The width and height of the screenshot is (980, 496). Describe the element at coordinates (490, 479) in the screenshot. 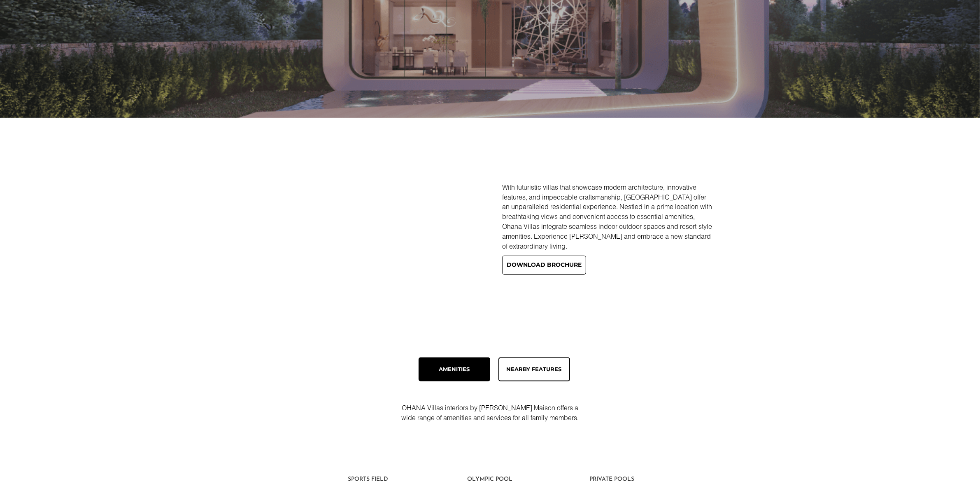

I see `span: Olympic Pool` at that location.